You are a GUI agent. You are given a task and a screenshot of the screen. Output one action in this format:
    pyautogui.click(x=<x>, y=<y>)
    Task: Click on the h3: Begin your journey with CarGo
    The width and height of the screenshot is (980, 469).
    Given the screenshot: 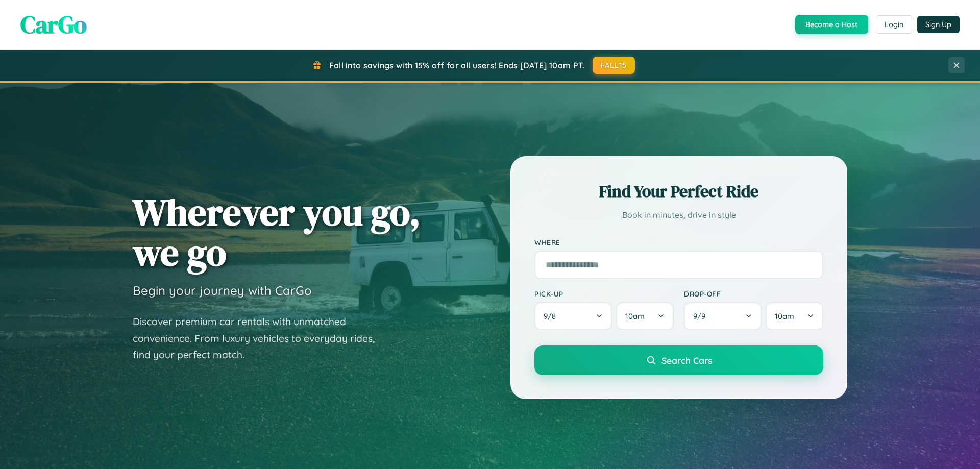 What is the action you would take?
    pyautogui.click(x=222, y=290)
    